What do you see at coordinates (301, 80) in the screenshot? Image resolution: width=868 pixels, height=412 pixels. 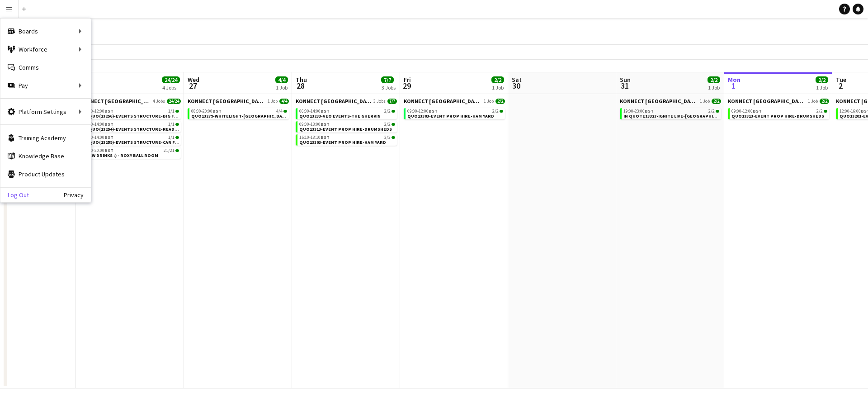 I see `span: Thu` at bounding box center [301, 80].